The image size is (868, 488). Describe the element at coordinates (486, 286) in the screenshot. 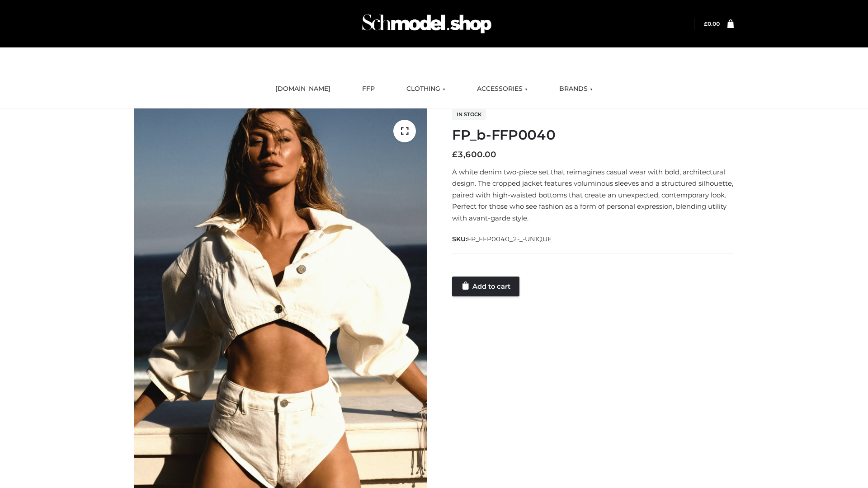

I see `a: Add to cart` at that location.